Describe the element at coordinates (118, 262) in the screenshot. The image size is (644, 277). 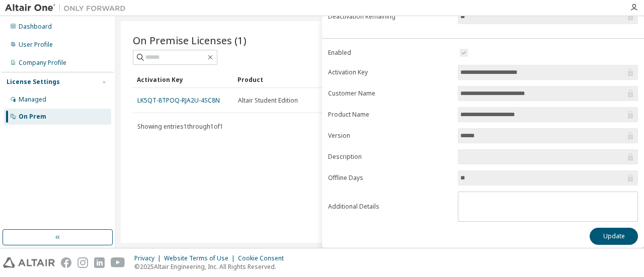
I see `img: youtube.svg` at that location.